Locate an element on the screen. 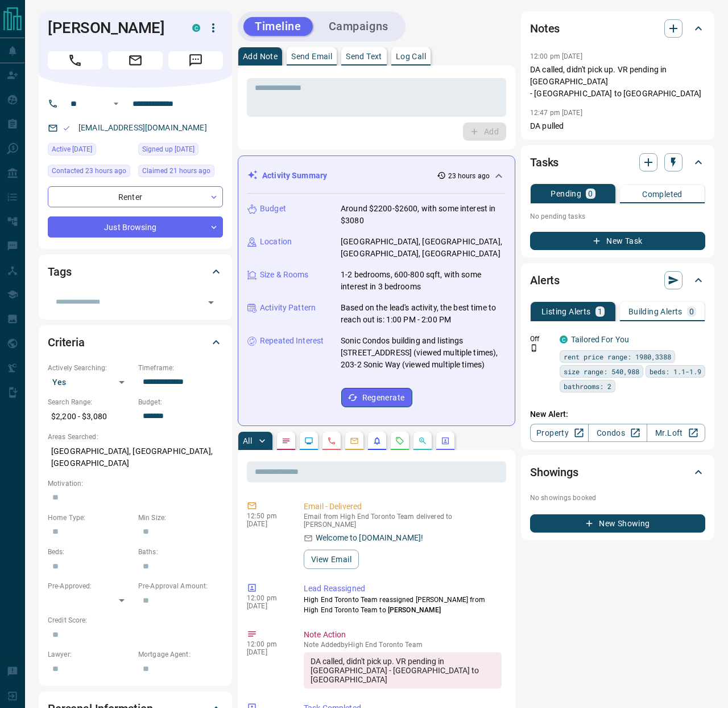 The width and height of the screenshot is (728, 708). p: Pending is located at coordinates (566, 194).